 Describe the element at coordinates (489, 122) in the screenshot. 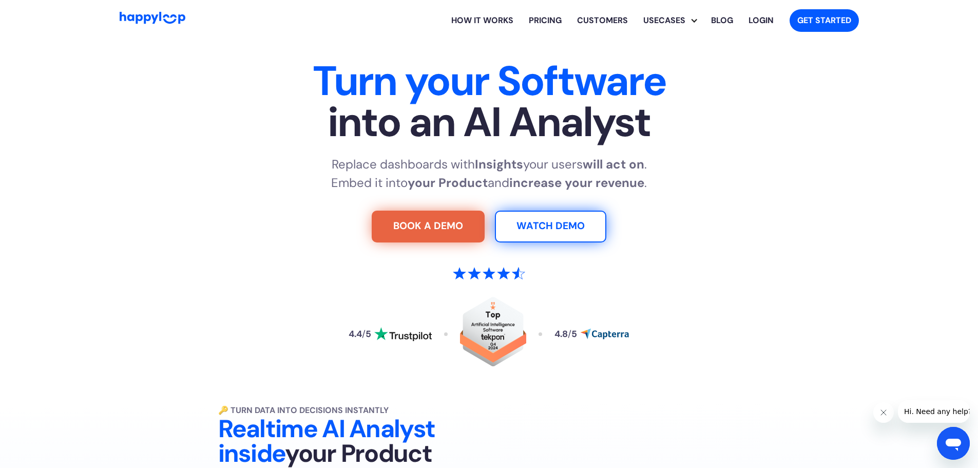

I see `span: into an AI Analyst` at that location.